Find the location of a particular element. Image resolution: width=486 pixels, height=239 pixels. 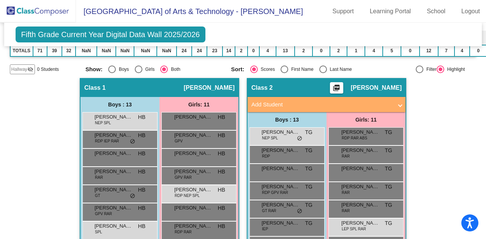

mat-expansion-panel-header: Add Student is located at coordinates (326, 105).